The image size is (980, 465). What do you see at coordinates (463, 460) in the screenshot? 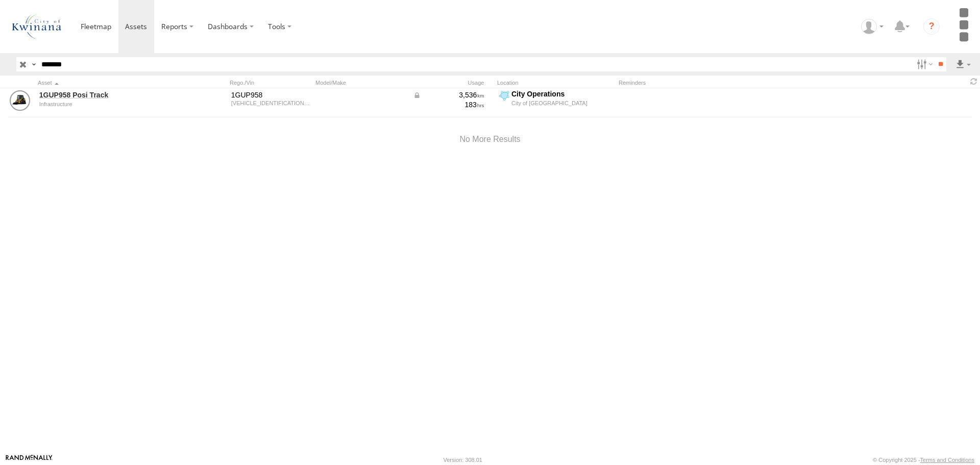
I see `div: Version: 308.01` at bounding box center [463, 460].